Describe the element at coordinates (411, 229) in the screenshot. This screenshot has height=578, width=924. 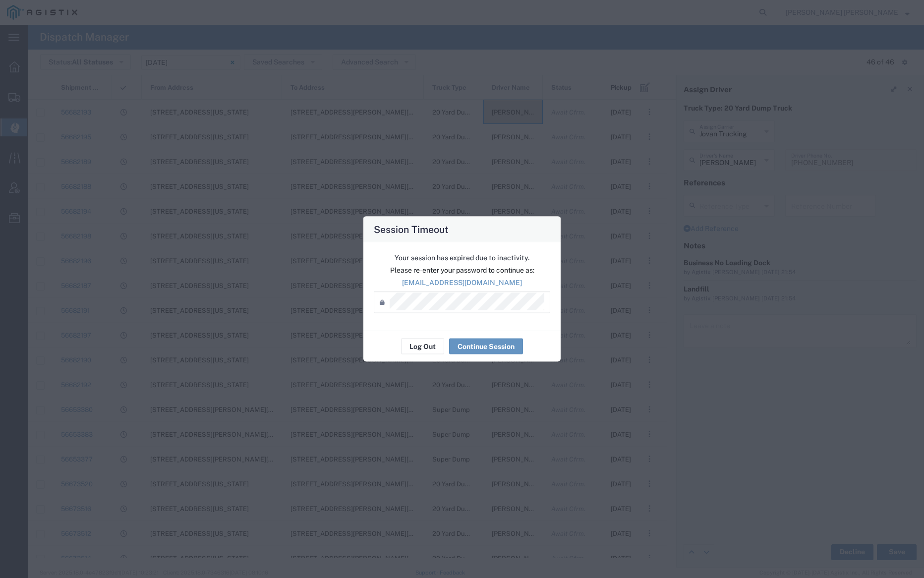
I see `h4: Session Timeout` at that location.